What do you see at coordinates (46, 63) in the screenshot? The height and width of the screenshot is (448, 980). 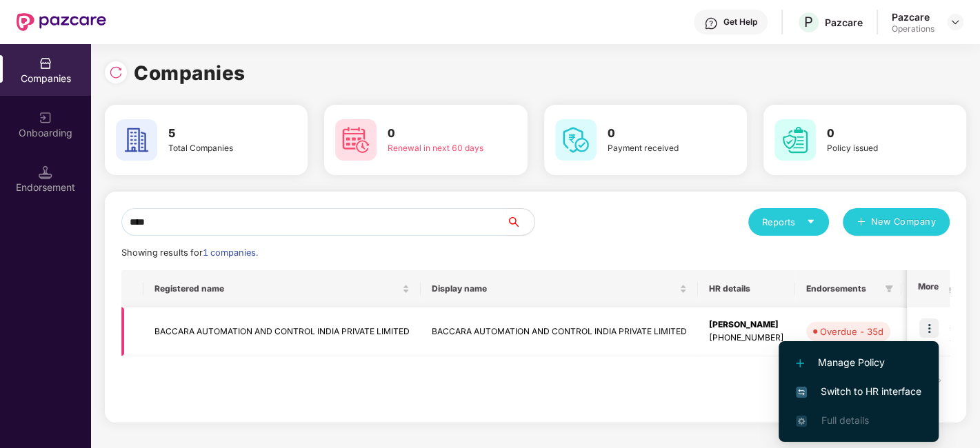 I see `img: svg+xml;base64,PHN2ZyBpZD0iQ29tcGFuaWVzIiB4bWxucz0iaHR0cDovL3d3dy53My5vcmcvMjAwMC9zdmciIHdpZHRoPS...` at bounding box center [46, 63].